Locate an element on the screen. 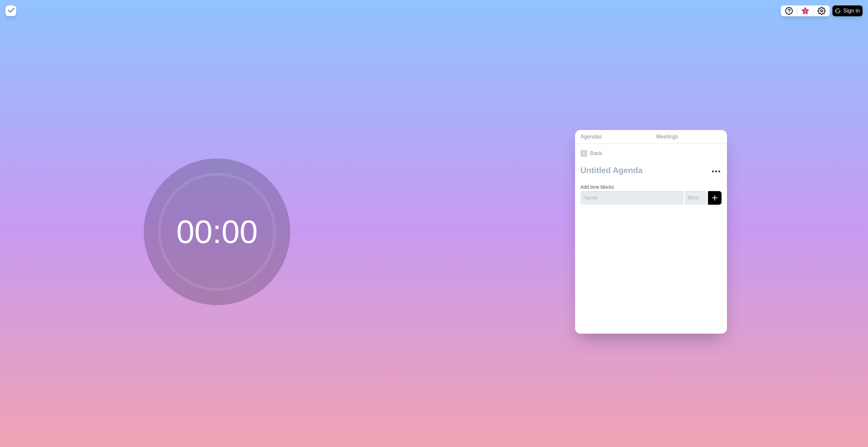 This screenshot has height=447, width=868. button: What’s new is located at coordinates (806, 11).